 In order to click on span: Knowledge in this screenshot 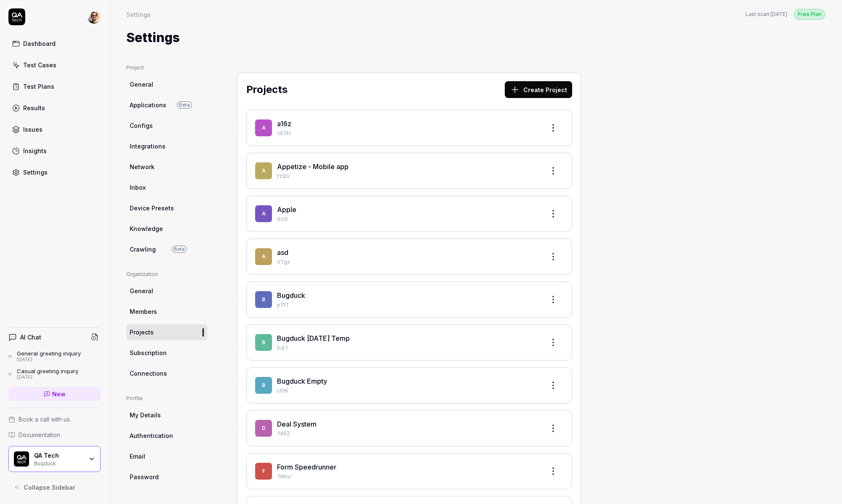, I will do `click(146, 228)`.